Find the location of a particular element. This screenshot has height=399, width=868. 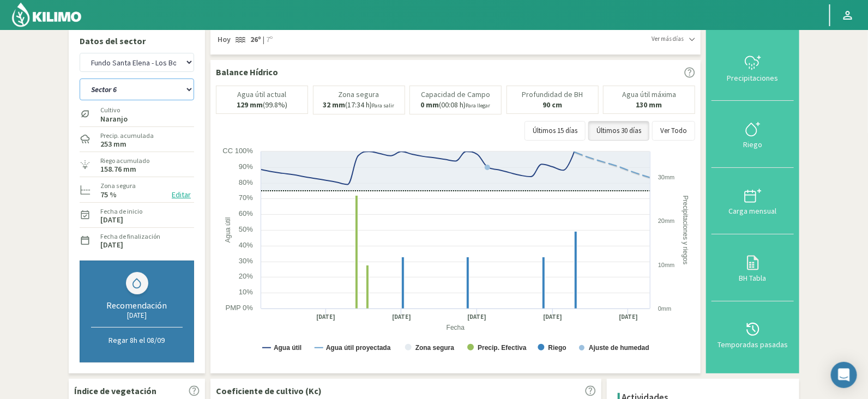

p: Regar 8h el 08/09 is located at coordinates (137, 340).